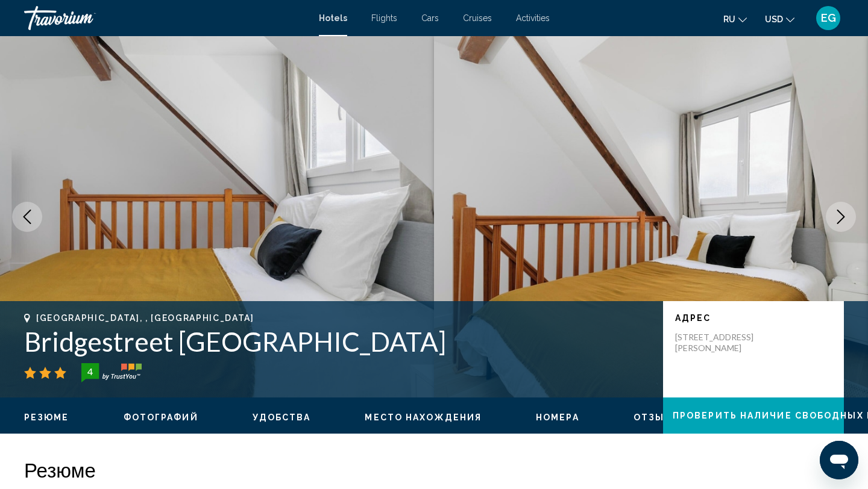  I want to click on a: Cars, so click(430, 18).